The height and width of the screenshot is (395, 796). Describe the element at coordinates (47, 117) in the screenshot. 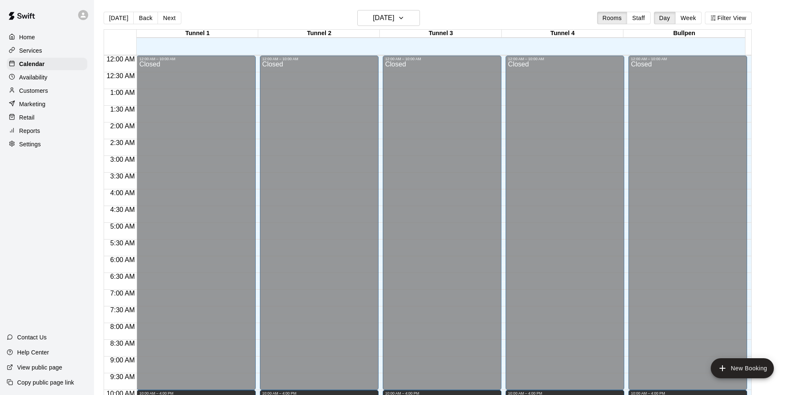

I see `div: Retail` at that location.